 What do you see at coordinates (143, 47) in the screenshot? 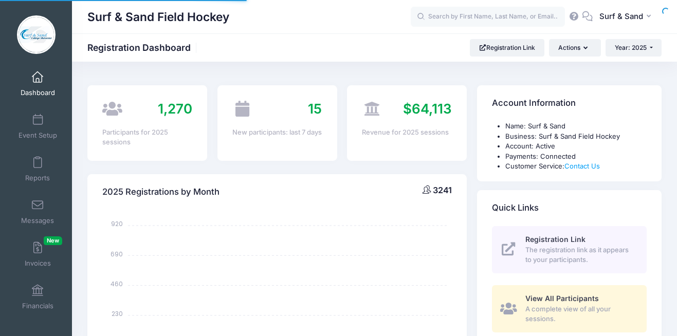
I see `h1: Registration Dashboard` at bounding box center [143, 47].